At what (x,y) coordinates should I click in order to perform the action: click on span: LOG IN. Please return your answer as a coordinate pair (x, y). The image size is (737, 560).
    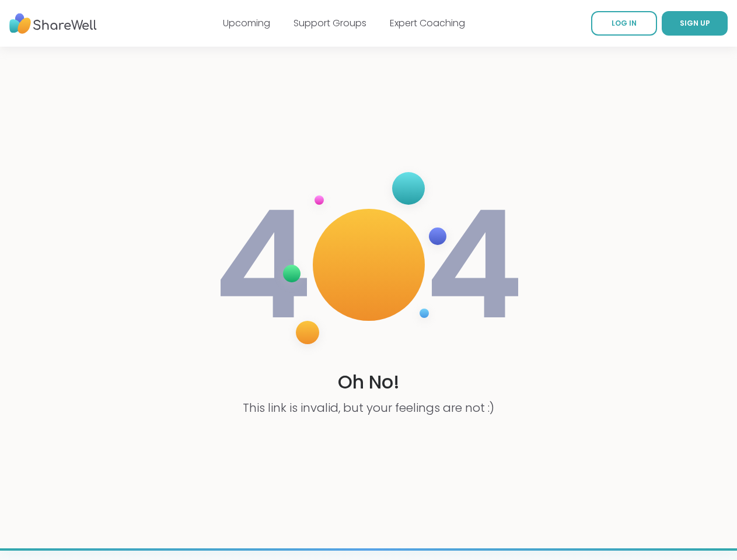
    Looking at the image, I should click on (624, 23).